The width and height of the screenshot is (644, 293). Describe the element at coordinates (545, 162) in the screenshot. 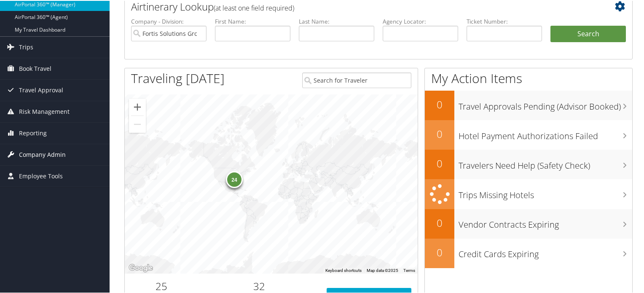

I see `h3: Travelers Need Help (Safety Check)` at that location.